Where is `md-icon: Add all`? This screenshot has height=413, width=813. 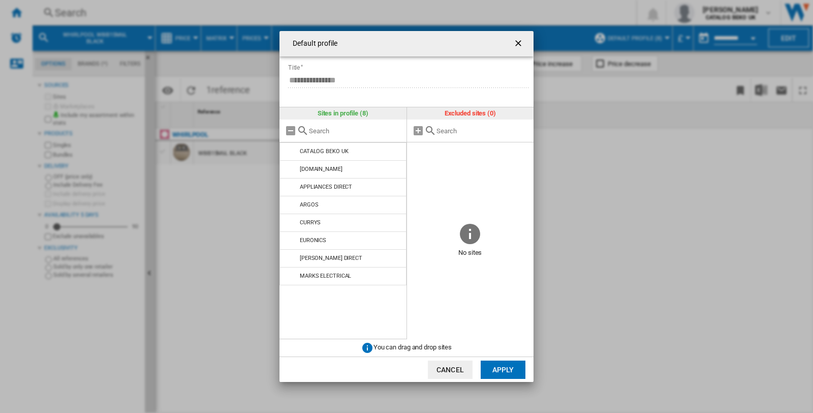
md-icon: Add all is located at coordinates (418, 131).